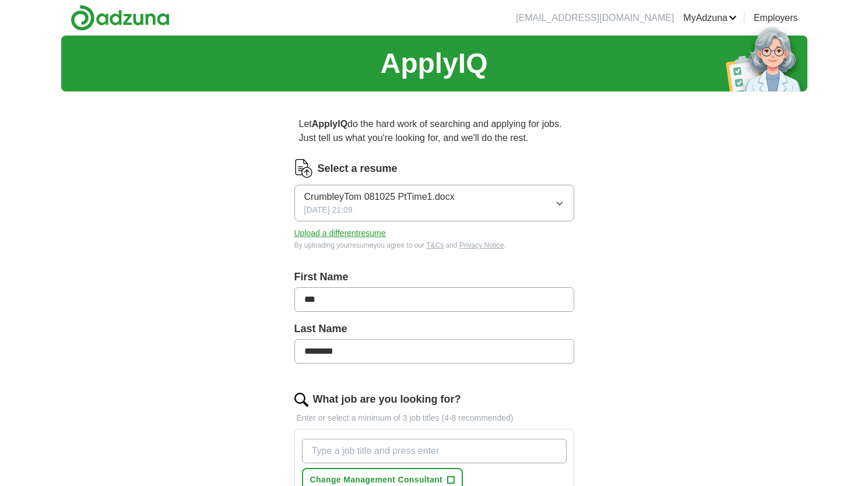 The image size is (868, 486). What do you see at coordinates (776, 18) in the screenshot?
I see `a: Employers` at bounding box center [776, 18].